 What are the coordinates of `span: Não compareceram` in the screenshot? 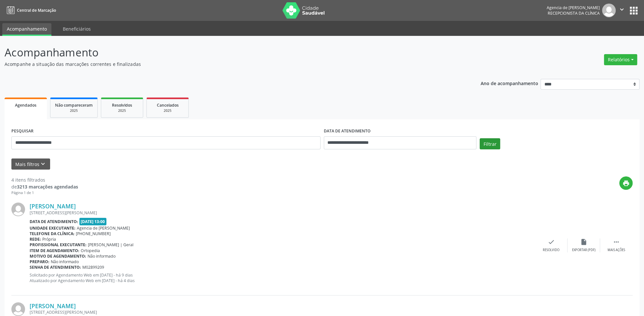 It's located at (74, 105).